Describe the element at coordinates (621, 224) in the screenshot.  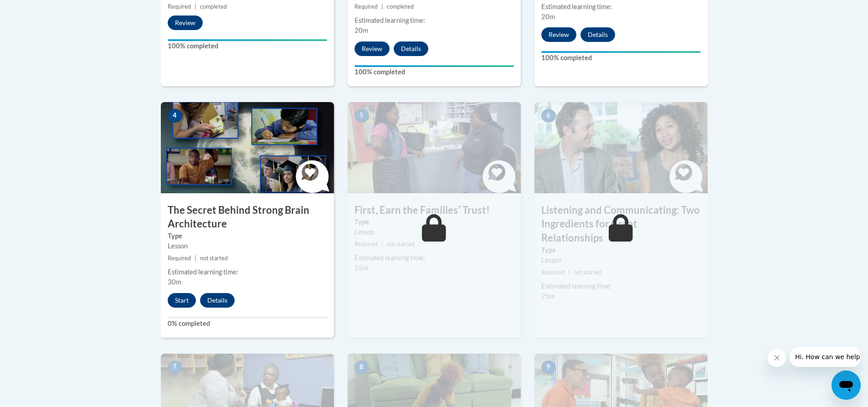
I see `h3: Listening and Communicating: Two Ingredients for Great Relationships` at that location.